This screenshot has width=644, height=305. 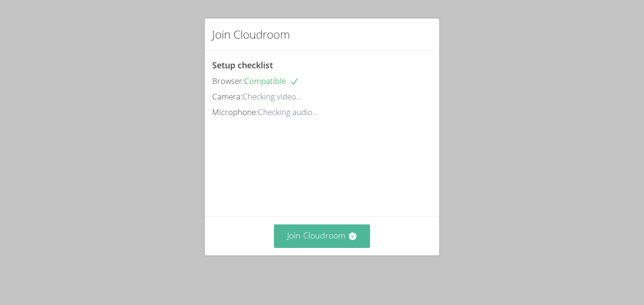 I want to click on span: Checking audio..., so click(x=288, y=112).